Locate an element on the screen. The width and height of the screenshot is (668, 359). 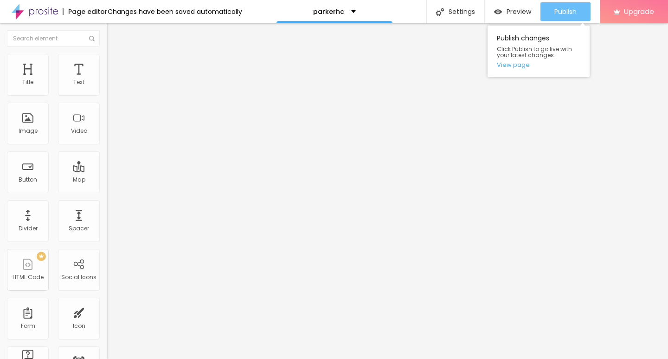
div: Title is located at coordinates (28, 82).